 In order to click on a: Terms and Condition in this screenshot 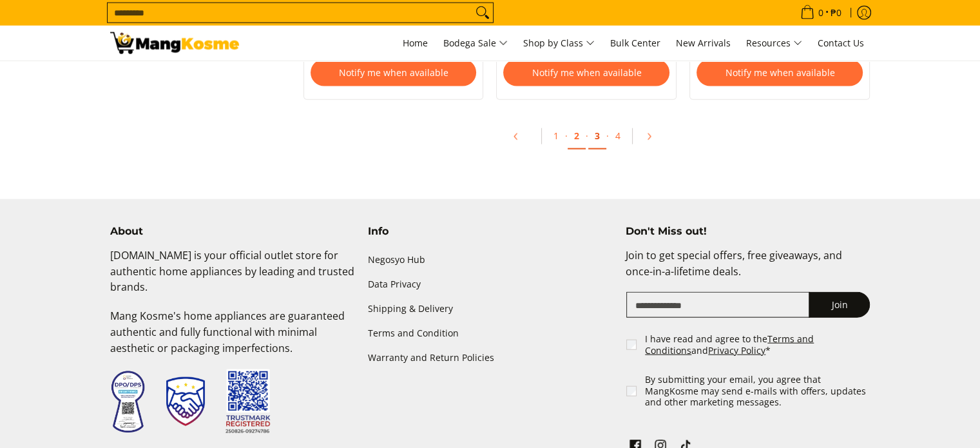, I will do `click(490, 333)`.